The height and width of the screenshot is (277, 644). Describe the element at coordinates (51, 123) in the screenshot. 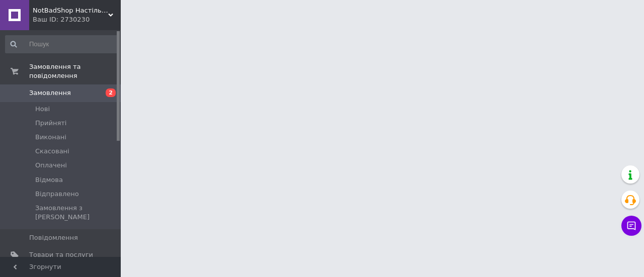

I see `span: Прийняті` at that location.